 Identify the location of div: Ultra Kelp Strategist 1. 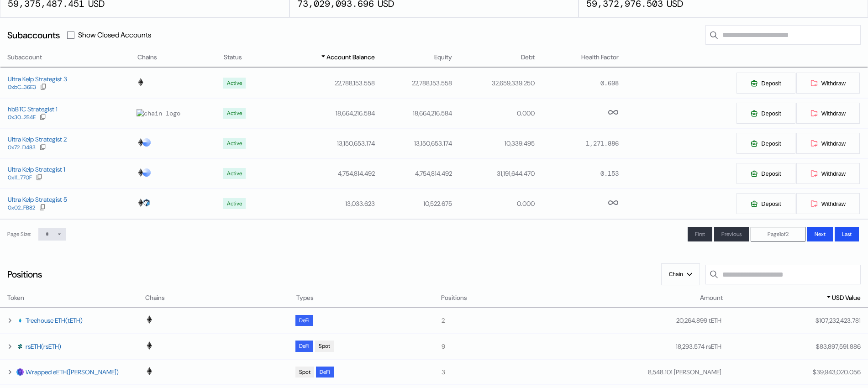
(37, 169).